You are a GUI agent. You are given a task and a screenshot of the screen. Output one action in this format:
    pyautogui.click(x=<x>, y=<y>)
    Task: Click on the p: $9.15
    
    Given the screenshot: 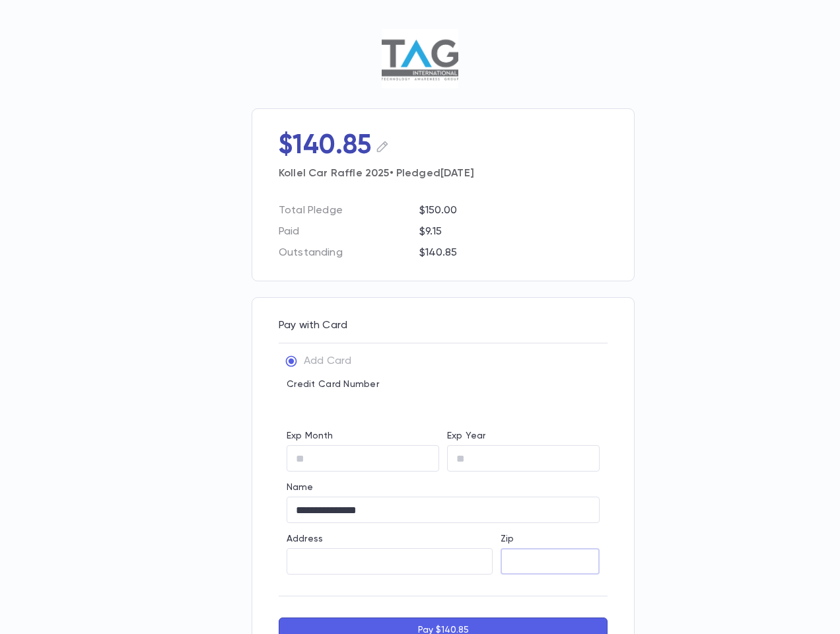 What is the action you would take?
    pyautogui.click(x=513, y=232)
    